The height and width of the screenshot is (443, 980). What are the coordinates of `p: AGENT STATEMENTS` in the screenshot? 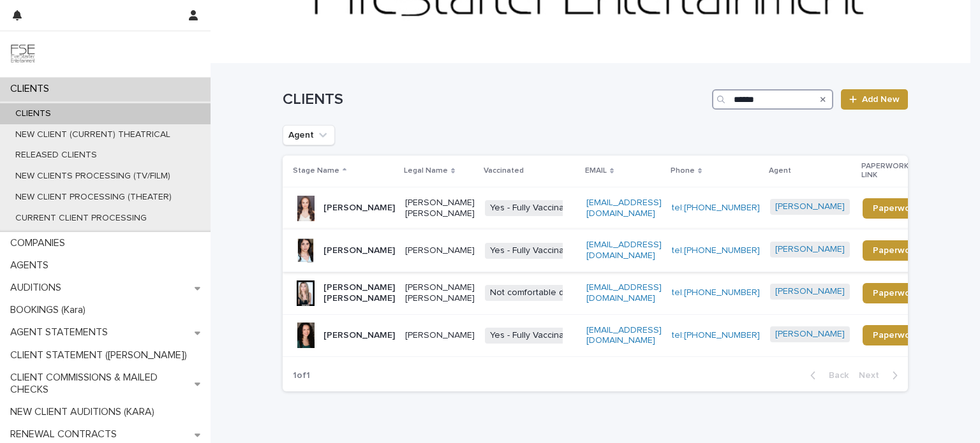 It's located at (62, 333).